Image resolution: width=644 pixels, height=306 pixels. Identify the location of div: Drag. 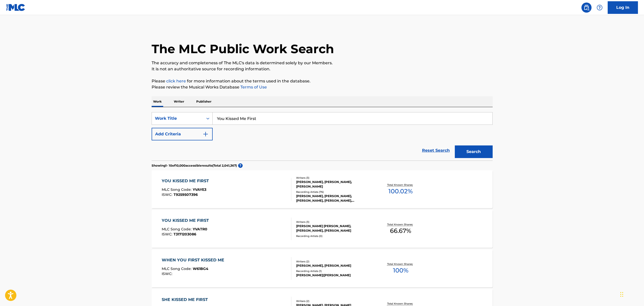
(621, 294).